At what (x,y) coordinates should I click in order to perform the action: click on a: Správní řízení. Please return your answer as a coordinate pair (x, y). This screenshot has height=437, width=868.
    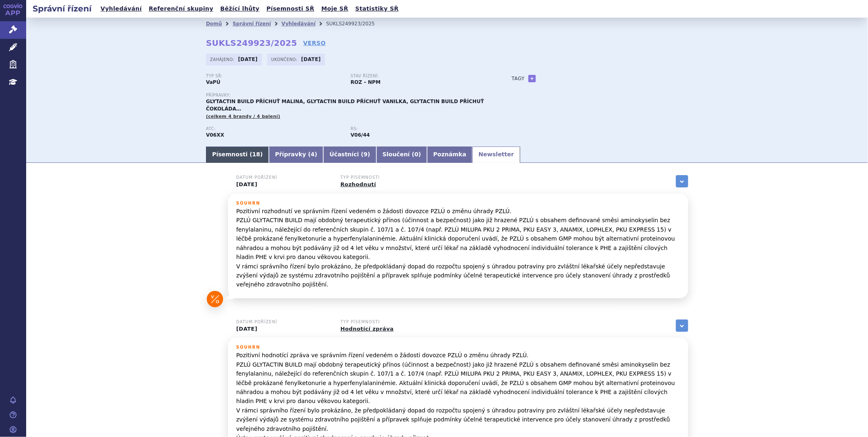
    Looking at the image, I should click on (252, 24).